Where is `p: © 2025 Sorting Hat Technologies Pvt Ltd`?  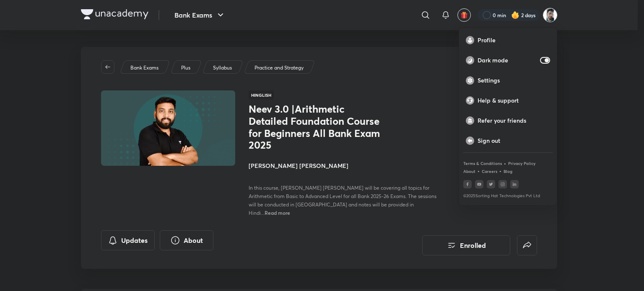
p: © 2025 Sorting Hat Technologies Pvt Ltd is located at coordinates (508, 196).